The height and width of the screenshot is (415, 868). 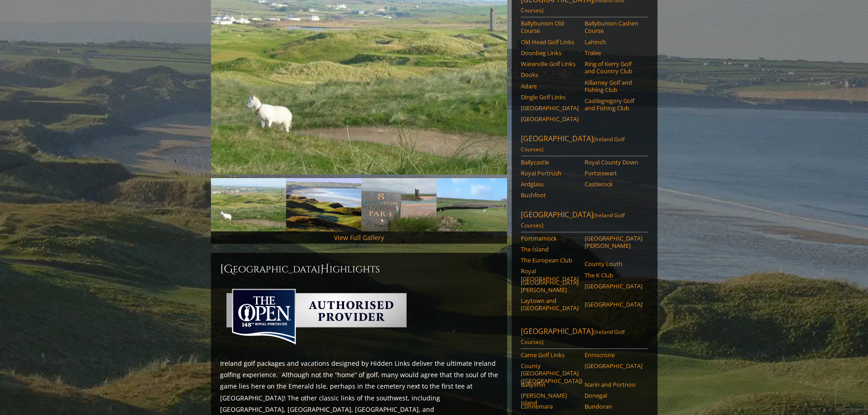 I want to click on a: Ballybunion Cashen Course, so click(x=613, y=27).